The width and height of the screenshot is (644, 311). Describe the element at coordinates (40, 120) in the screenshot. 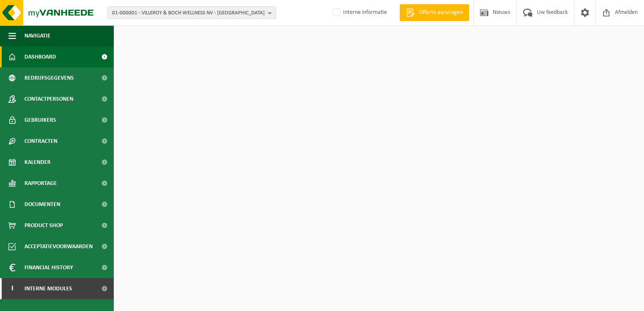

I see `span: Gebruikers` at that location.